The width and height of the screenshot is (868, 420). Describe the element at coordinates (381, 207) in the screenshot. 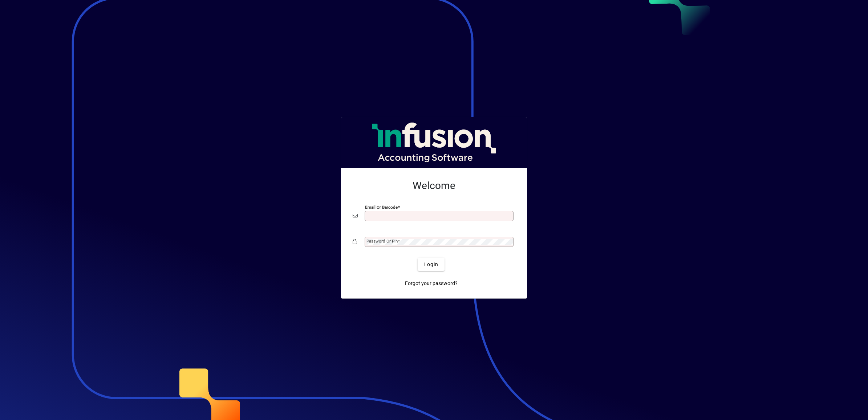

I see `mat-label: Email or Barcode` at that location.